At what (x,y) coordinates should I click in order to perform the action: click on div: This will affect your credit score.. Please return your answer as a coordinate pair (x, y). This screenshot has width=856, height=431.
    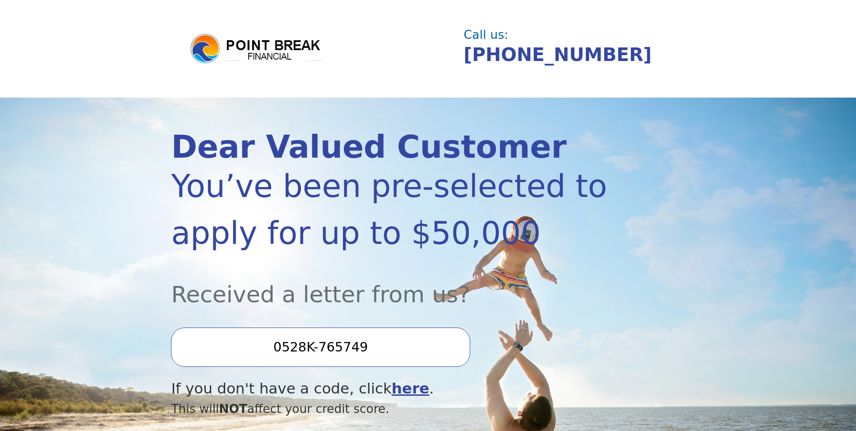
    Looking at the image, I should click on (389, 409).